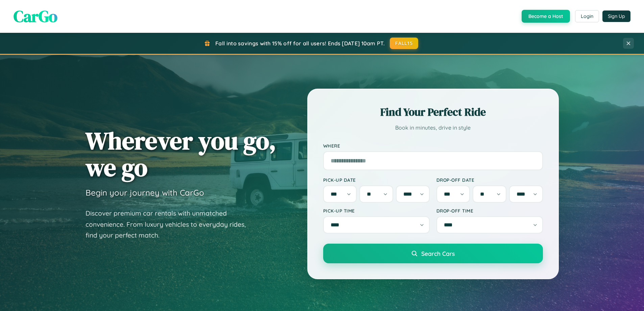  I want to click on p: Book in minutes, drive in style, so click(433, 128).